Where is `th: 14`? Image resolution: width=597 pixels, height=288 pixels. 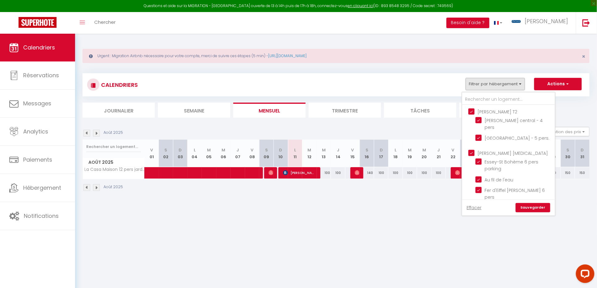 th: 14 is located at coordinates (338, 153).